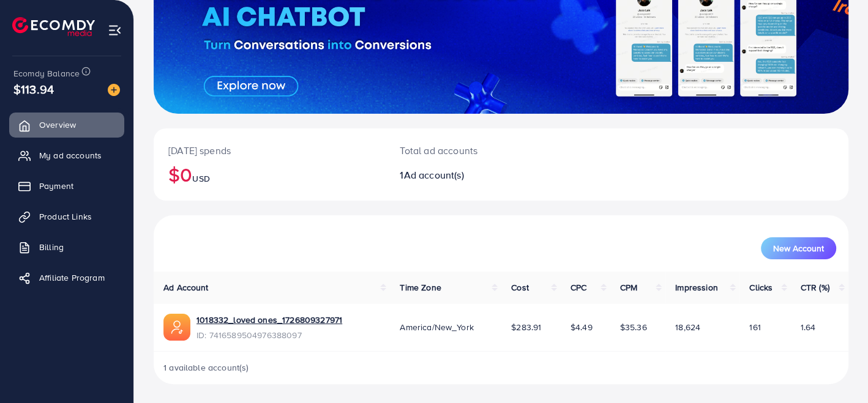 This screenshot has height=403, width=868. What do you see at coordinates (115, 30) in the screenshot?
I see `img: menu` at bounding box center [115, 30].